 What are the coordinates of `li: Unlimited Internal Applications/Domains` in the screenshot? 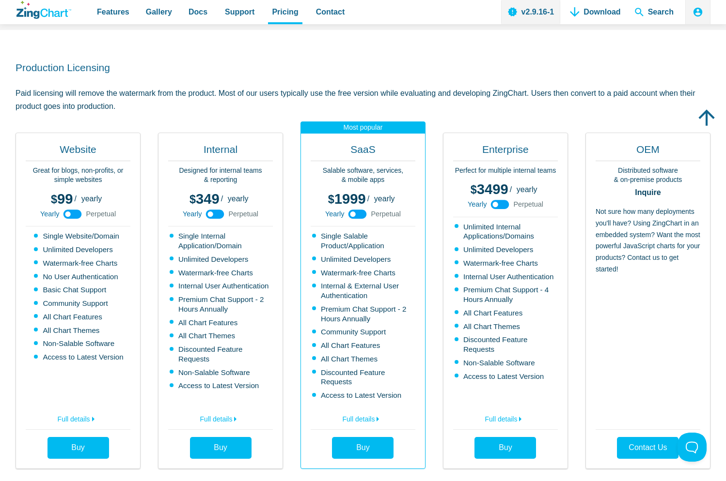 It's located at (506, 232).